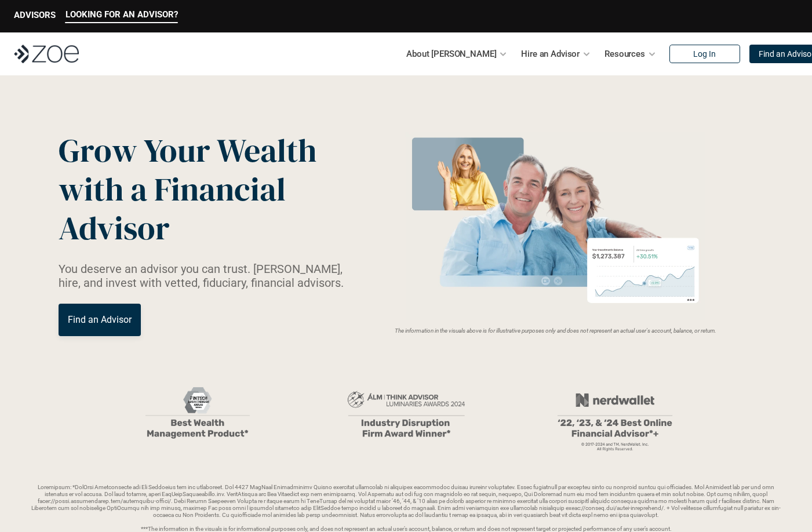  I want to click on span: Grow Your Wealth, so click(187, 150).